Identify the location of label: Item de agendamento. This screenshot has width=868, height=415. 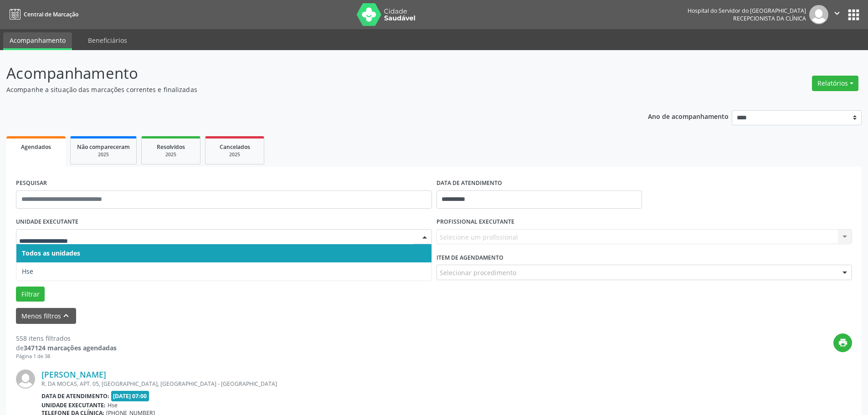
(470, 257).